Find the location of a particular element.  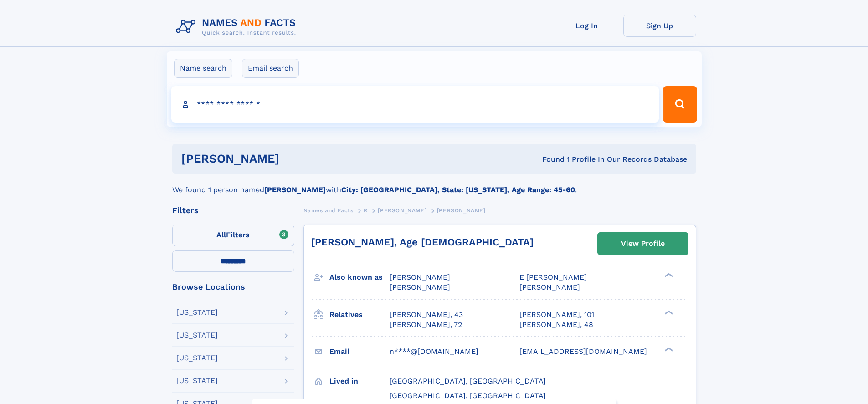

input: search input is located at coordinates (415, 104).